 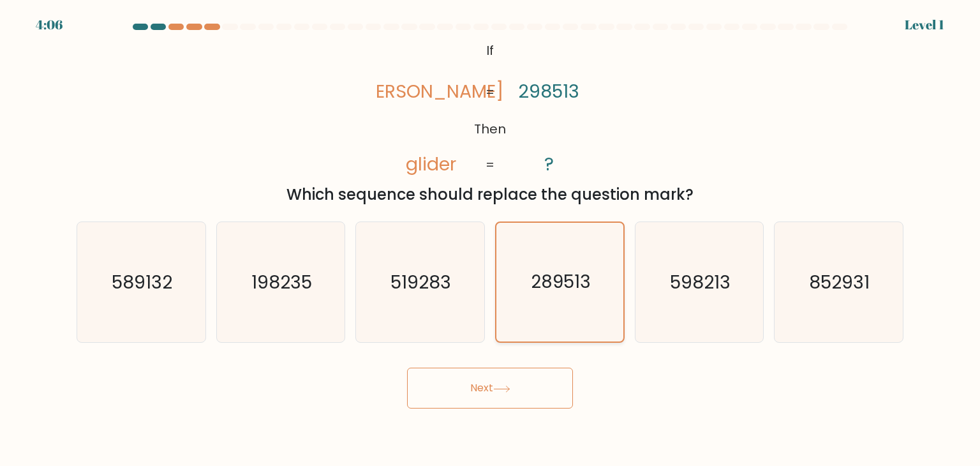 What do you see at coordinates (925, 25) in the screenshot?
I see `div: Level 1` at bounding box center [925, 25].